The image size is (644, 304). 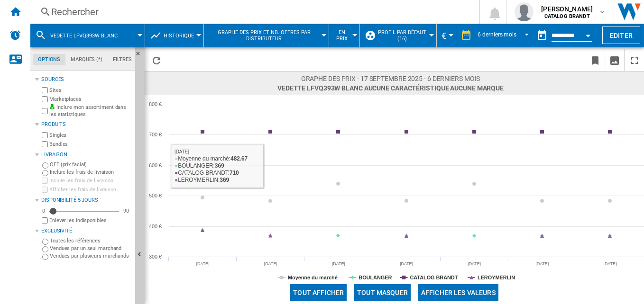 I want to click on input: Marketplaces, so click(x=44, y=99).